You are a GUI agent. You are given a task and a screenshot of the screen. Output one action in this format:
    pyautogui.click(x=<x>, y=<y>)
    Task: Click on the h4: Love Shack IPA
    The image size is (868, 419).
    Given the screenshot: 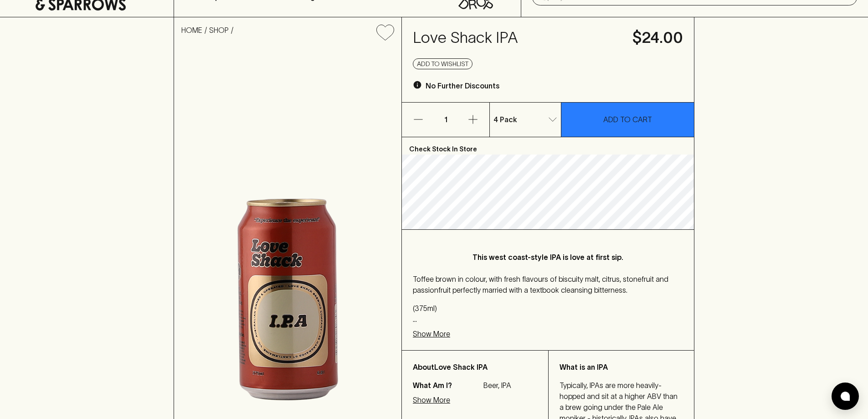 What is the action you would take?
    pyautogui.click(x=517, y=38)
    